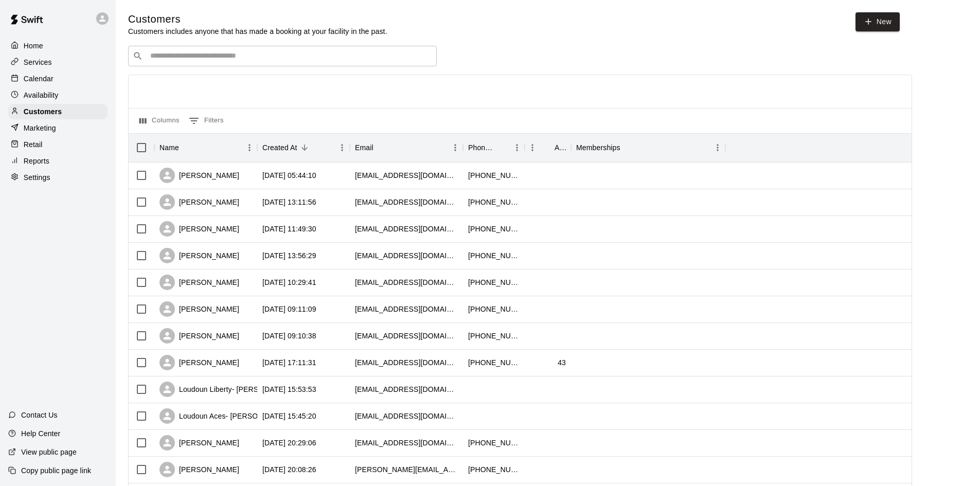 The width and height of the screenshot is (980, 486). Describe the element at coordinates (407, 176) in the screenshot. I see `div: infernomoore9776@outlook.com` at that location.